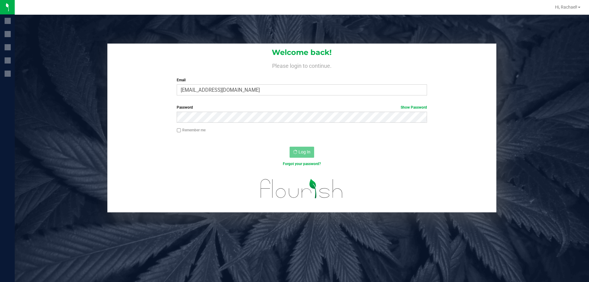 The height and width of the screenshot is (282, 589). I want to click on span: Hi, Rachael!, so click(566, 7).